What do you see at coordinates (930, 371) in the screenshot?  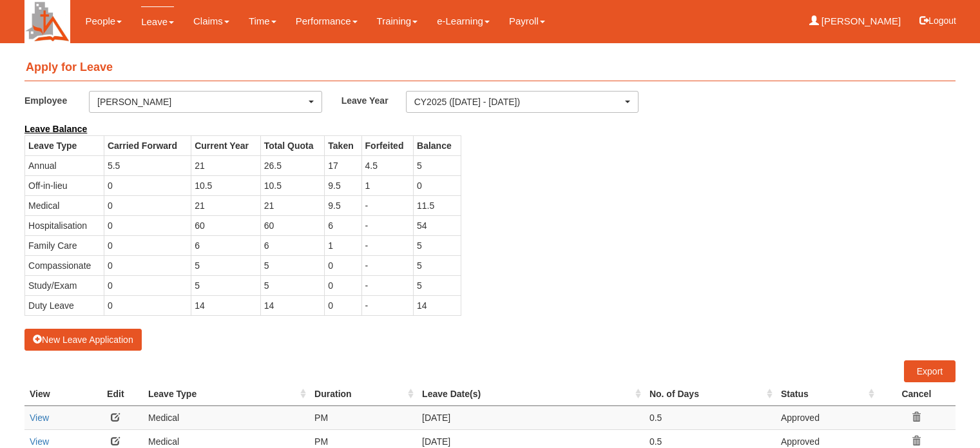 I see `a: Export` at bounding box center [930, 371].